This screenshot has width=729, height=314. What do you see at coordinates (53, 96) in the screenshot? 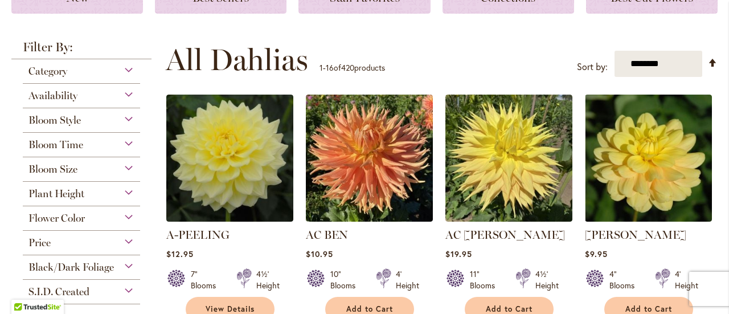
I see `span: Availability` at bounding box center [53, 96].